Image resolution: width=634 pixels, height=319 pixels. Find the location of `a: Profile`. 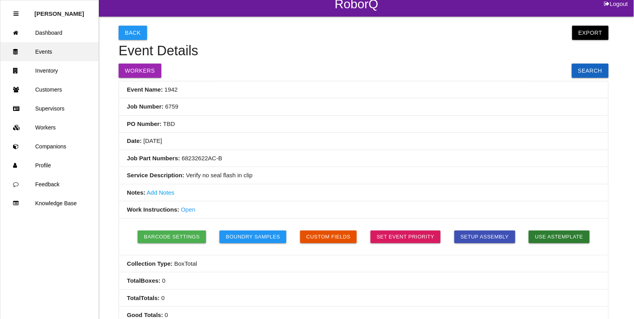

a: Profile is located at coordinates (49, 166).